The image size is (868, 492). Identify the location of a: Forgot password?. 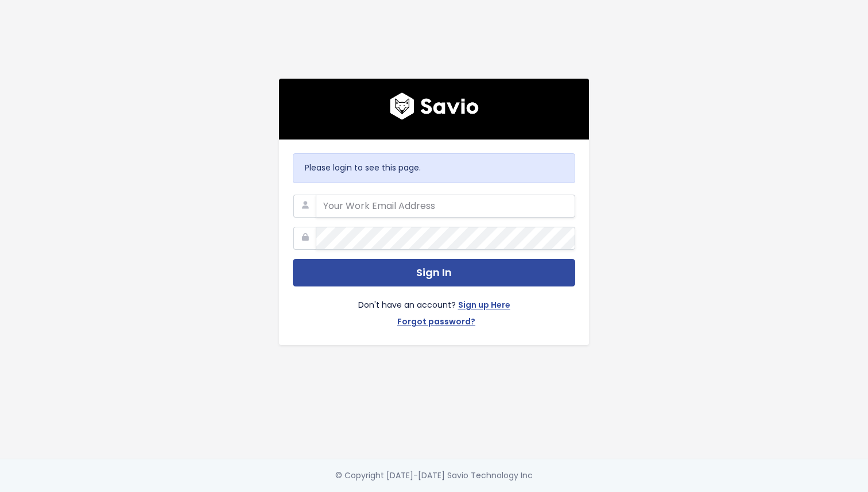
(436, 322).